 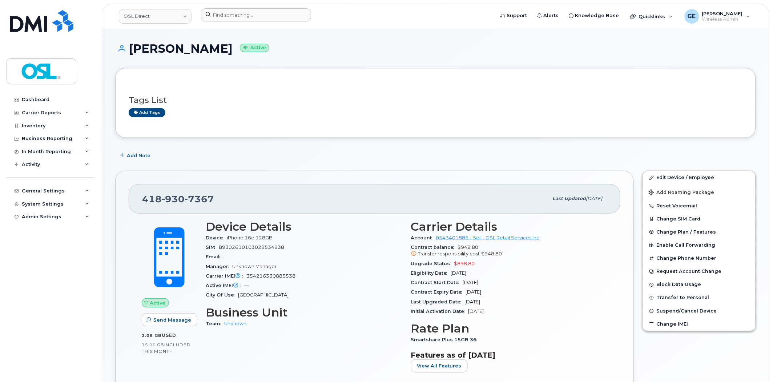 I want to click on span: Initial Activation Date, so click(x=440, y=311).